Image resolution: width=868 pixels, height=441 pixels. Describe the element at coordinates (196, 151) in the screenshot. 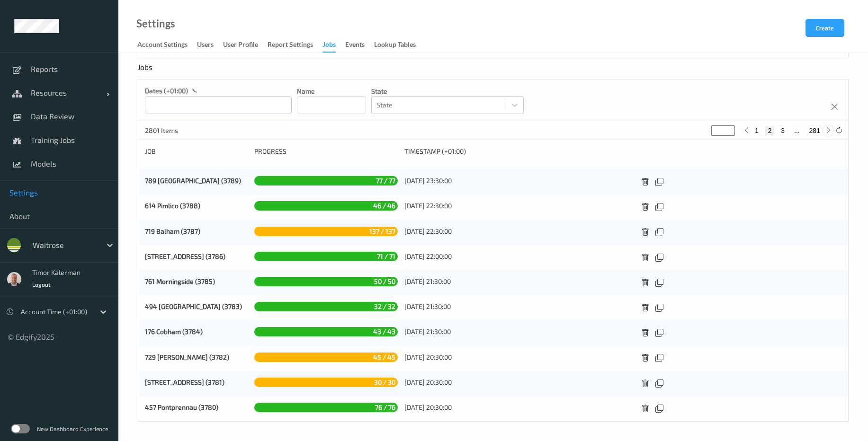

I see `div: Job` at that location.